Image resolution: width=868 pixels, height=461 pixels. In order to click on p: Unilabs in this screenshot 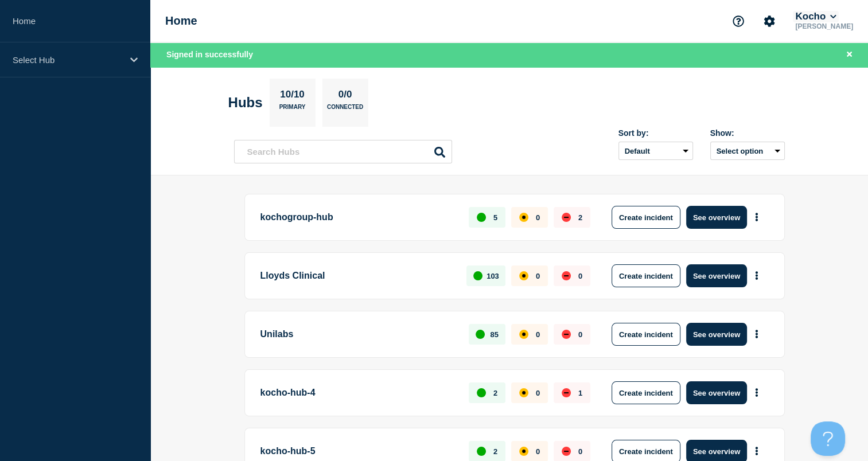, I will do `click(358, 335)`.